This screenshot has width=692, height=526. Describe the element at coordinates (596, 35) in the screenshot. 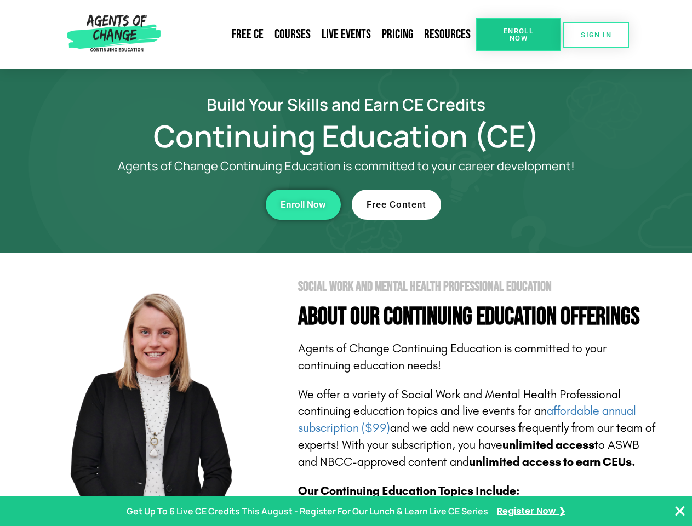

I see `a: SIGN IN` at that location.